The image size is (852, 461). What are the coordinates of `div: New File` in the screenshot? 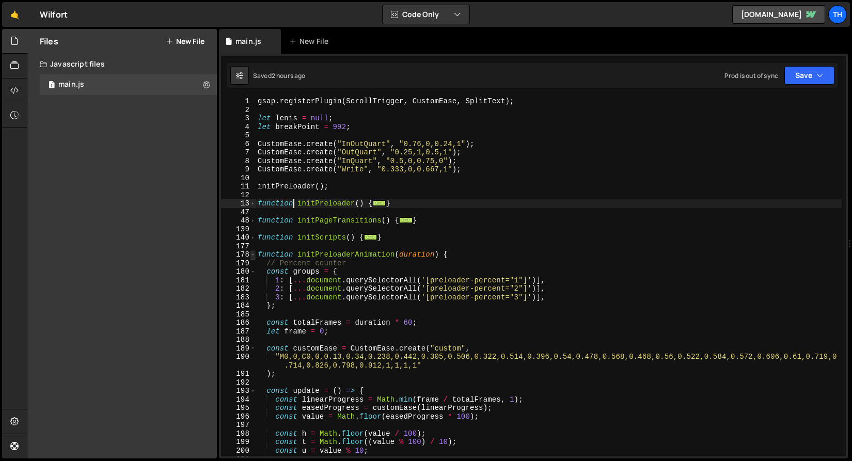 It's located at (311, 41).